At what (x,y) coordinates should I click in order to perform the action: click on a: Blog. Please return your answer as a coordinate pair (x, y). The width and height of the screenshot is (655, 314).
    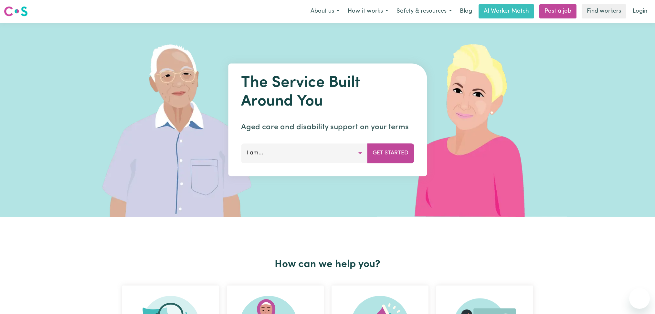
    Looking at the image, I should click on (466, 11).